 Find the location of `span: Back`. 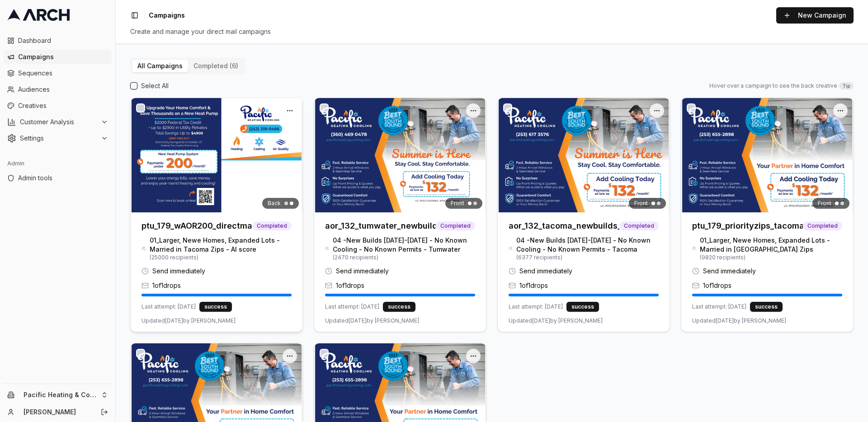

span: Back is located at coordinates (274, 203).